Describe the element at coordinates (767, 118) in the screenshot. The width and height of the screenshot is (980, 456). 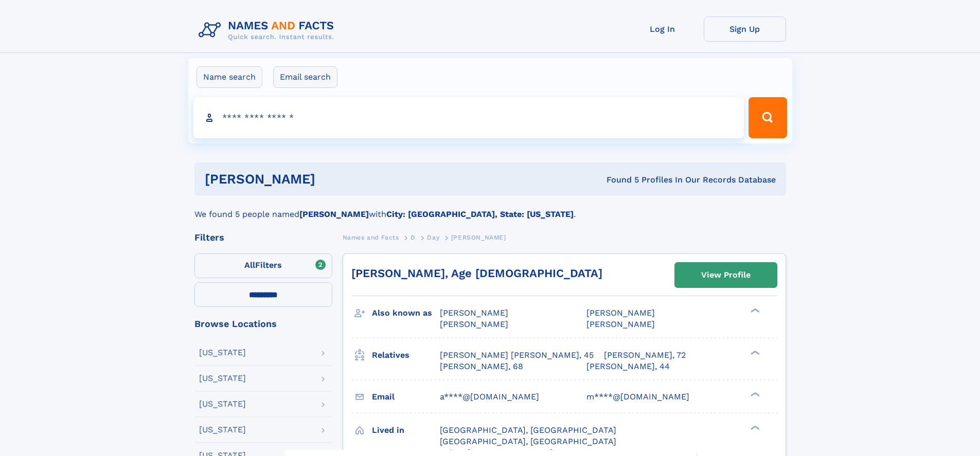
I see `button: Search Button` at that location.